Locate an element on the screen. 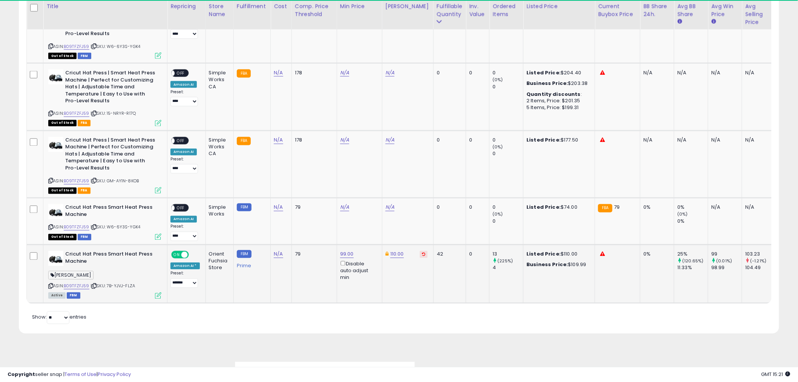 The height and width of the screenshot is (382, 798). div: Cost is located at coordinates (281, 6).